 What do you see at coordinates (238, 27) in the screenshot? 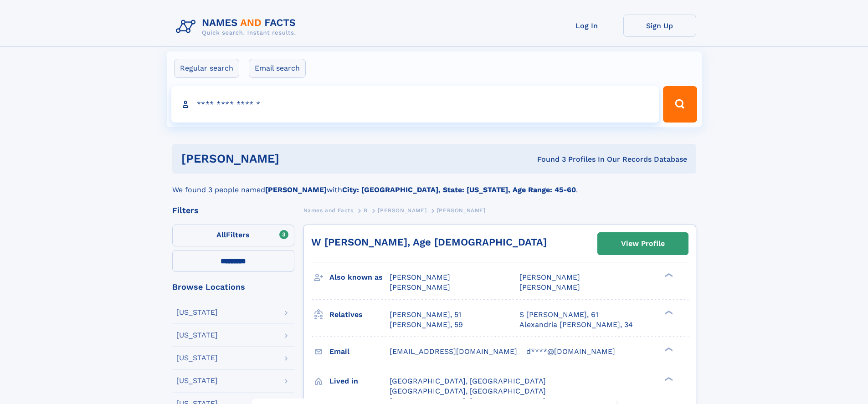
I see `img: Logo Names and Facts` at bounding box center [238, 27].